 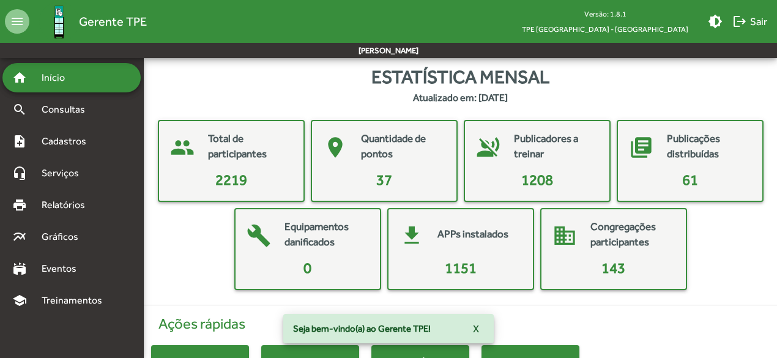 I want to click on mat-icon: logout, so click(x=739, y=21).